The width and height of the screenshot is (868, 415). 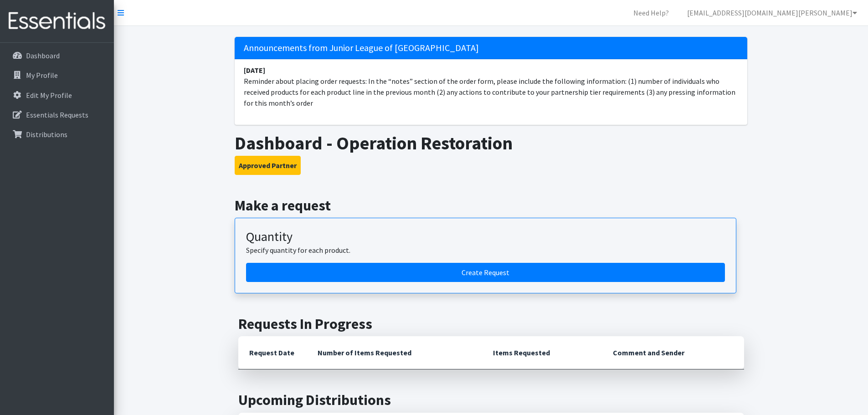 I want to click on h2: Upcoming Distributions, so click(x=491, y=400).